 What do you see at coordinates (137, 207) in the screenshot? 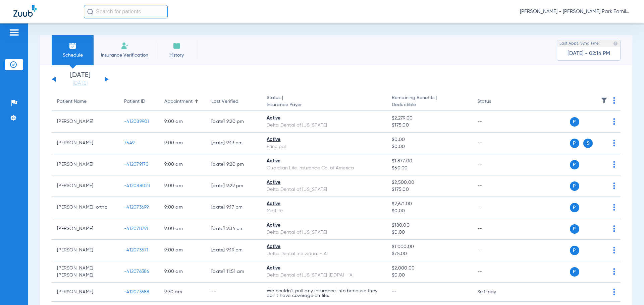
I see `span: -412073699` at bounding box center [137, 207].